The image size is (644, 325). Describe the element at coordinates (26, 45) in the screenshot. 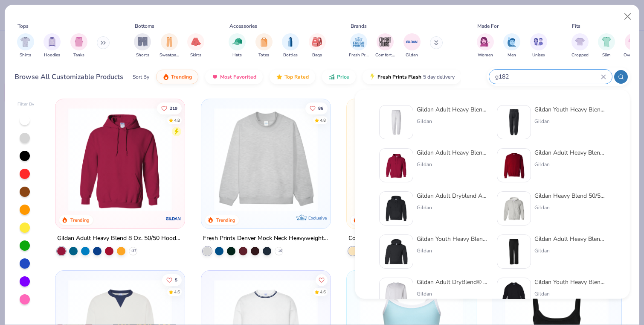

I see `div: filter for Shirts` at that location.